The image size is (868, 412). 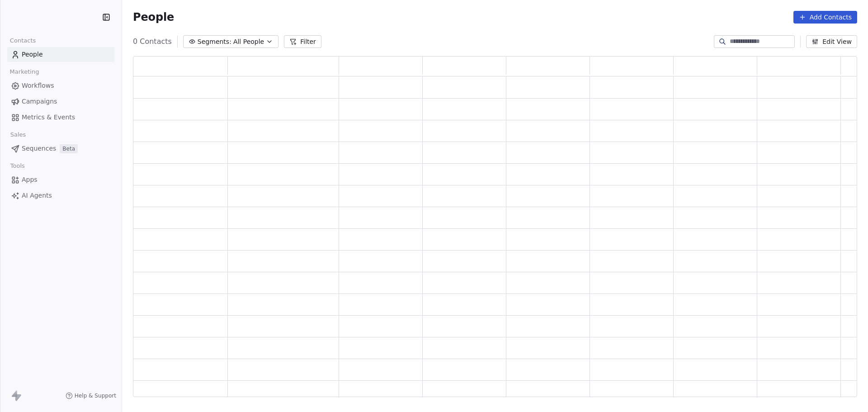 What do you see at coordinates (39, 149) in the screenshot?
I see `span: Sequences` at bounding box center [39, 149].